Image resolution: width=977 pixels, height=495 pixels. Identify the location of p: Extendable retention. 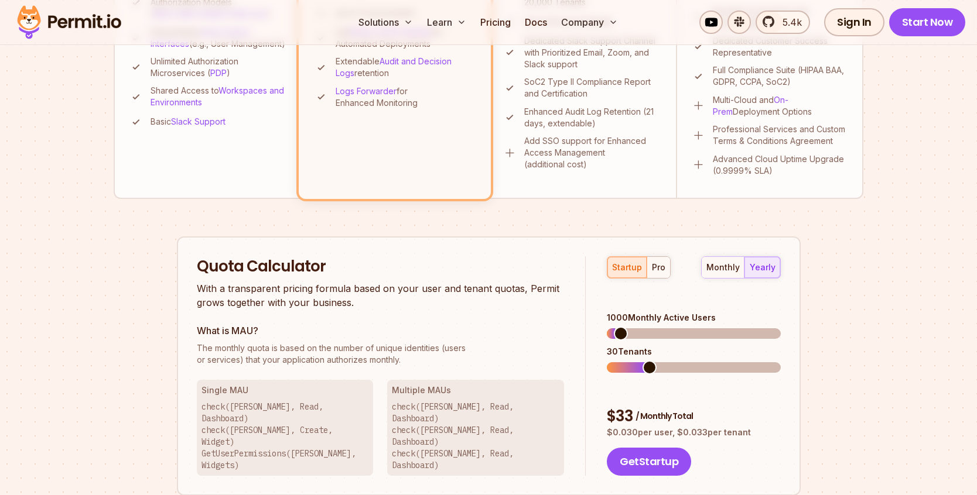
(405, 67).